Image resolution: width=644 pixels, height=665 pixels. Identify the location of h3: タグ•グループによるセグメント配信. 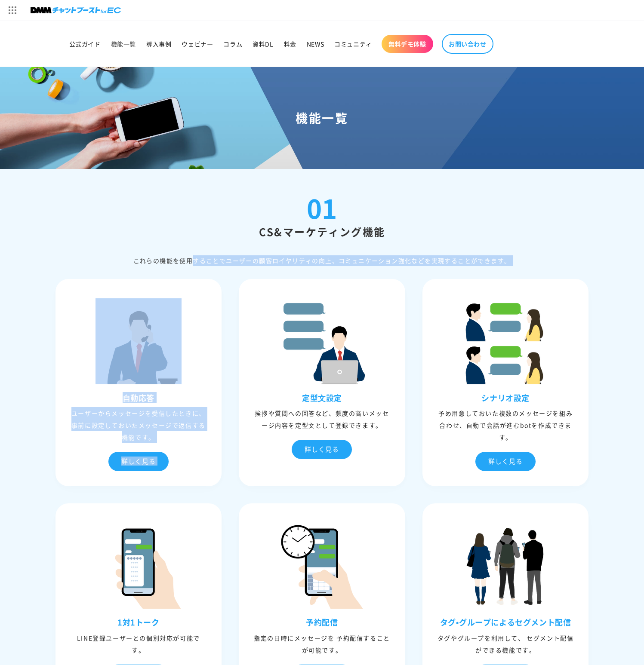
(506, 622).